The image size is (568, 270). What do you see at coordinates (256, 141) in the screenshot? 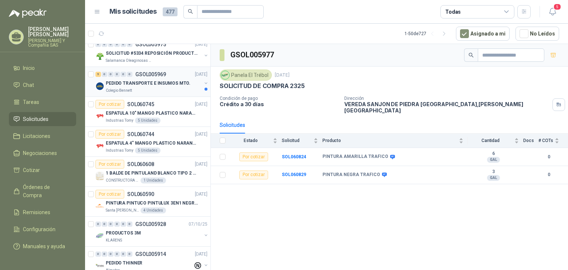
I see `th: Estado` at bounding box center [256, 141].